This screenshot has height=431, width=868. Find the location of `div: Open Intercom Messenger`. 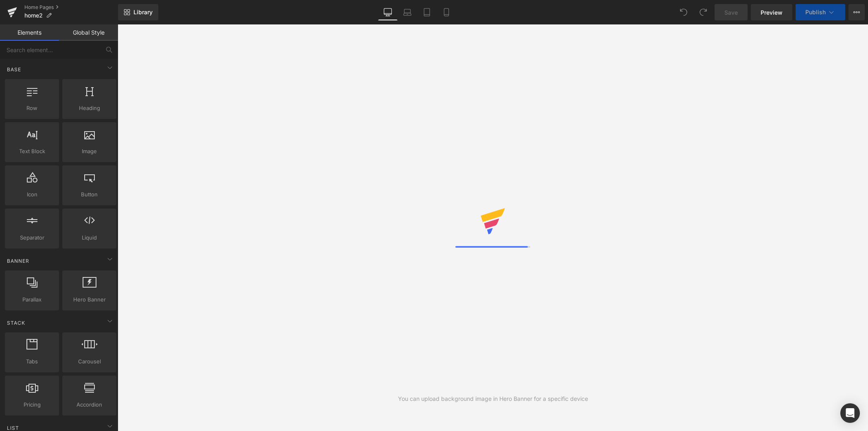

div: Open Intercom Messenger is located at coordinates (850, 412).